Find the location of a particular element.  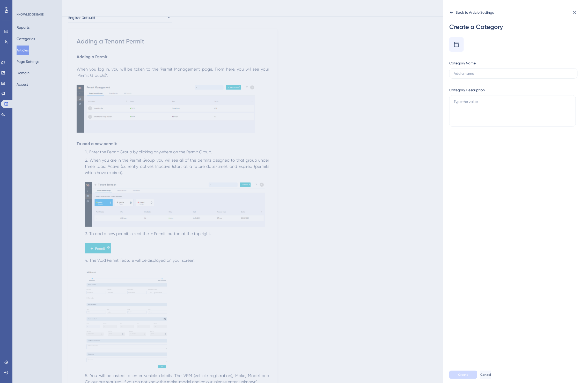

div: Back to Article Settings is located at coordinates (474, 12).